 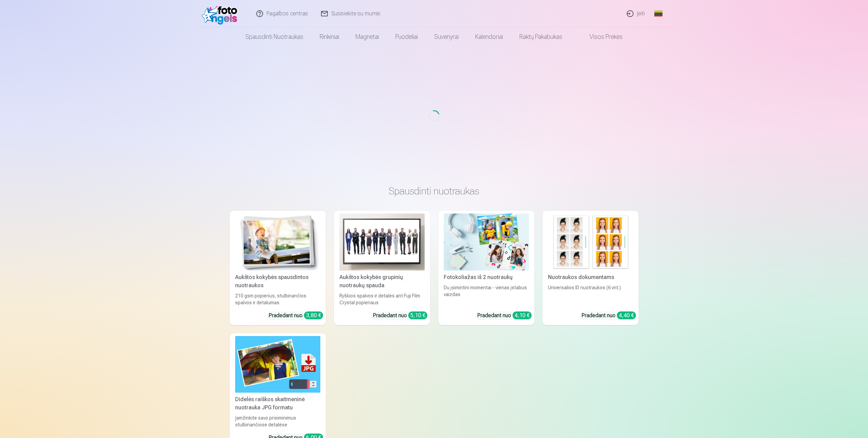 I want to click on img: Fotokoliažas iš 2 nuotraukų, so click(x=486, y=242).